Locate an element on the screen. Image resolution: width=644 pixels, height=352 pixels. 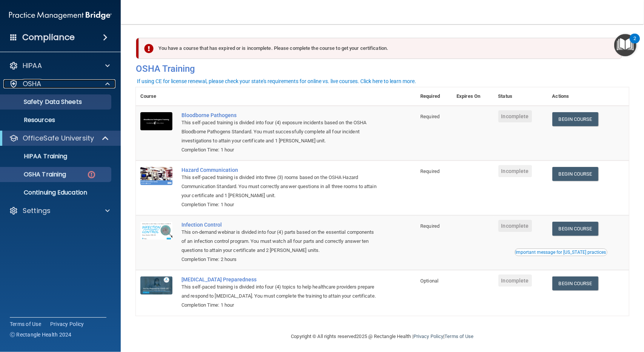
th: Actions is located at coordinates (588, 96).